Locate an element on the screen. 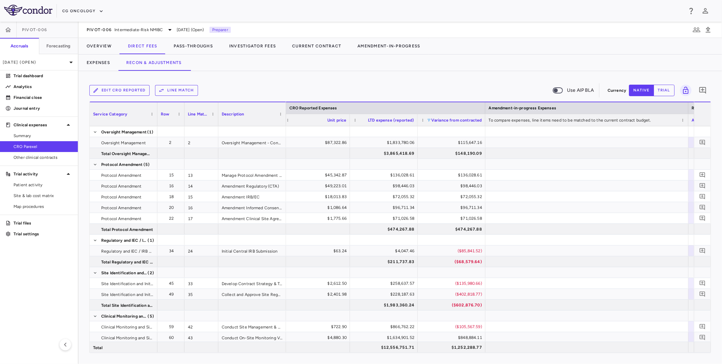 The height and width of the screenshot is (364, 722). img: logo-full-BYUhSk78.svg is located at coordinates (28, 10).